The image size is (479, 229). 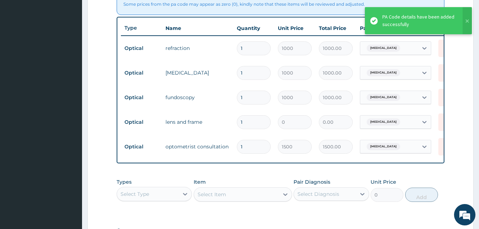 What do you see at coordinates (198, 147) in the screenshot?
I see `td: optometrist consultation` at bounding box center [198, 147].